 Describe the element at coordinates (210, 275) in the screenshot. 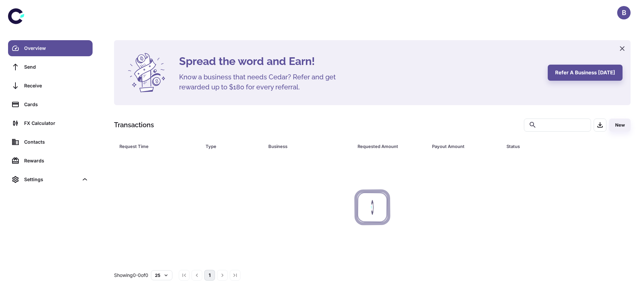

I see `nav: pagination navigation` at that location.